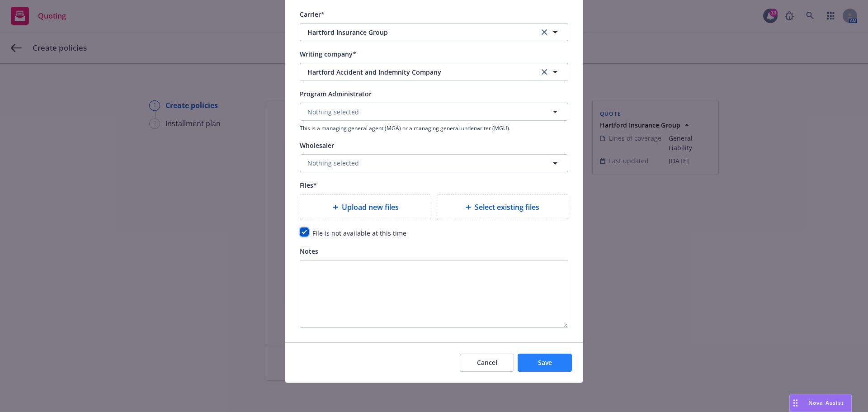  What do you see at coordinates (820, 403) in the screenshot?
I see `button: Nova Assist` at bounding box center [820, 403].